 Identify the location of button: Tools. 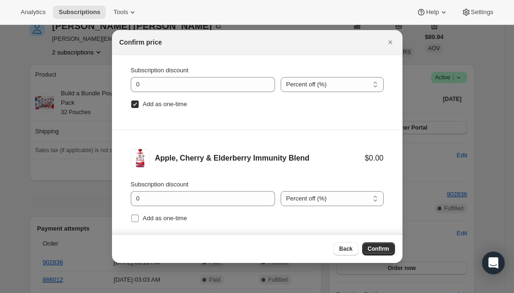
(125, 12).